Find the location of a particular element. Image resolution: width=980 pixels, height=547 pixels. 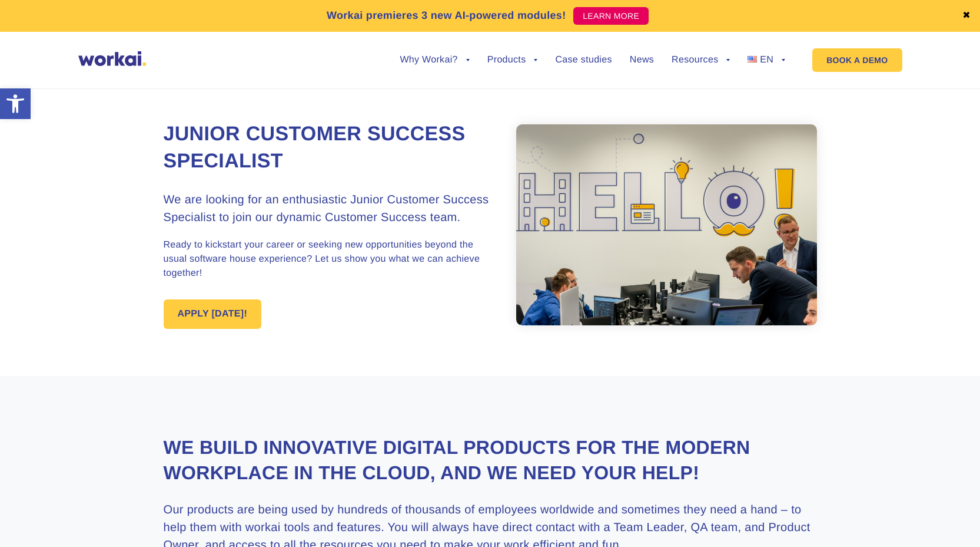

h3: We are looking for an enthusiastic Junior Customer Success Specialist to join our dynamic Custome... is located at coordinates (327, 209).